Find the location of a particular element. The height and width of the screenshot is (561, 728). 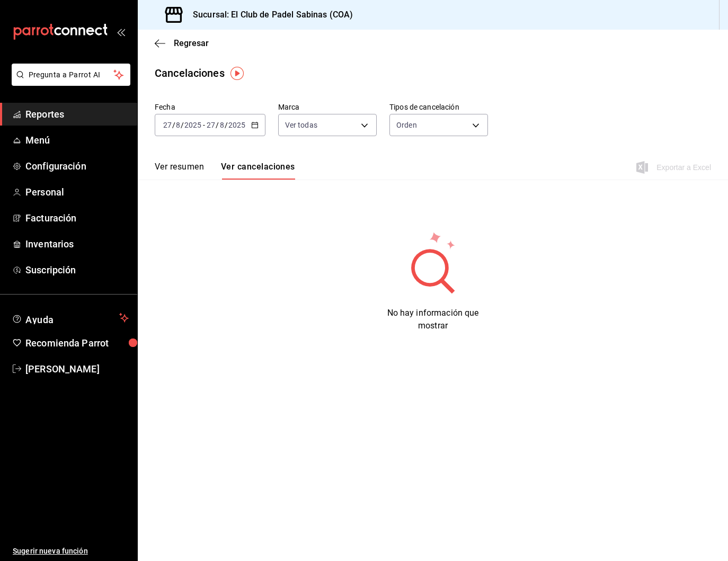

span: Ver todas is located at coordinates (300, 125).